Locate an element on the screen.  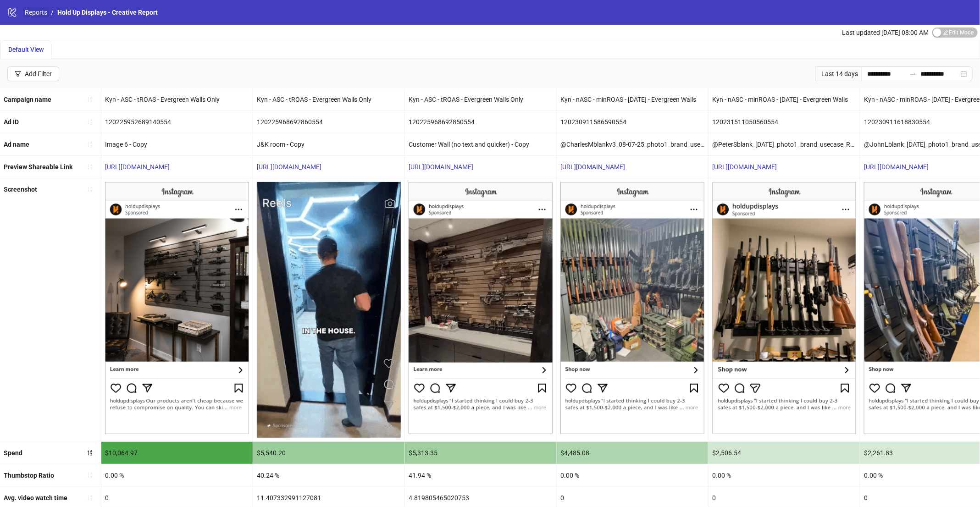
div: $2,506.54 is located at coordinates (784, 453).